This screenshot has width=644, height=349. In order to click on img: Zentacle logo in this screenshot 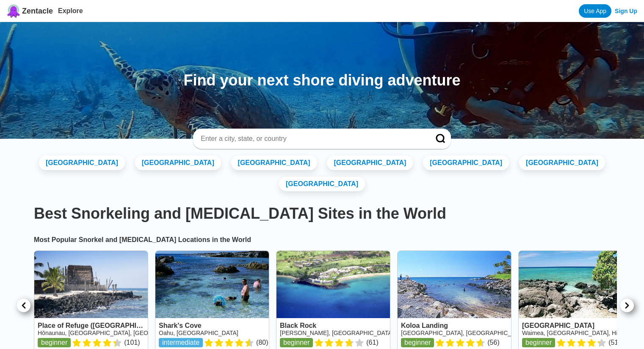, I will do `click(14, 11)`.